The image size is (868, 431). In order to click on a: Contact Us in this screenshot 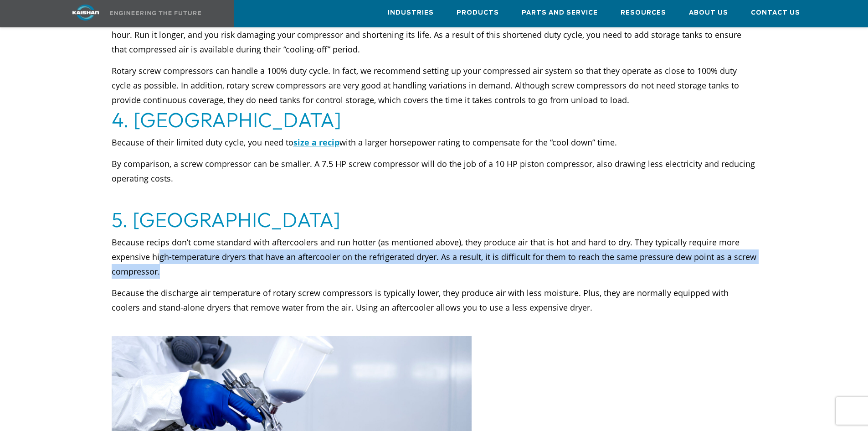, I will do `click(776, 13)`.